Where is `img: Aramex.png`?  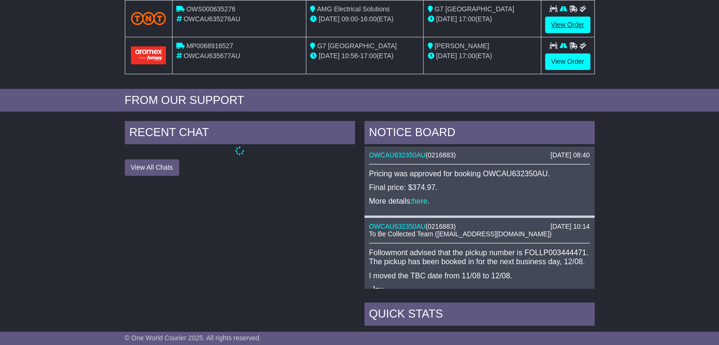 img: Aramex.png is located at coordinates (148, 55).